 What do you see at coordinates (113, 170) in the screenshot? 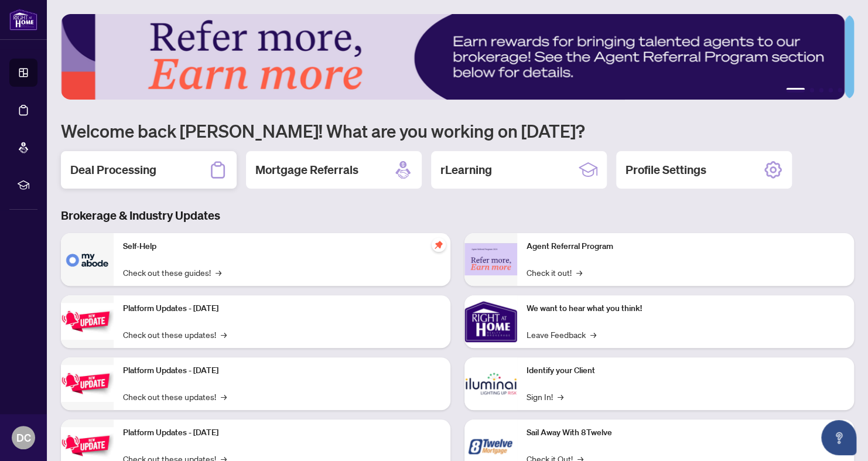
I see `h2: Deal Processing` at bounding box center [113, 170].